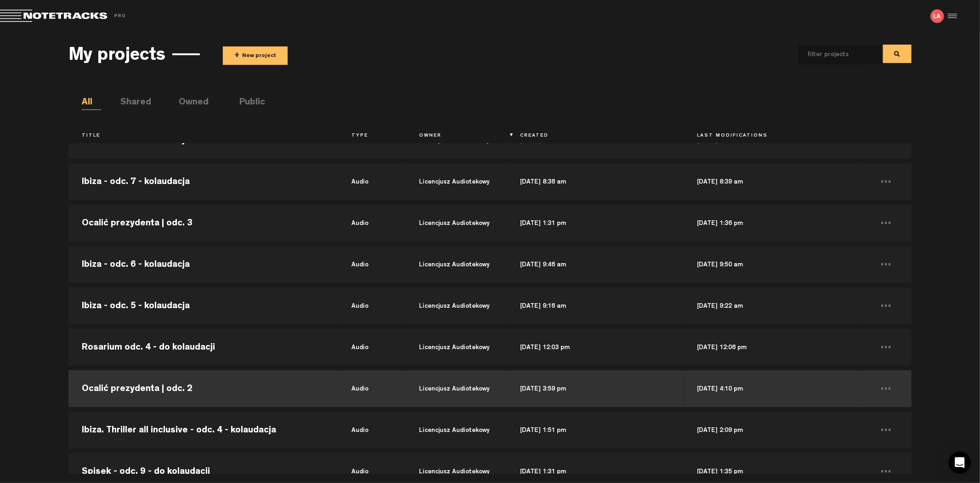 The image size is (980, 483). Describe the element at coordinates (117, 56) in the screenshot. I see `h3: My projects` at that location.